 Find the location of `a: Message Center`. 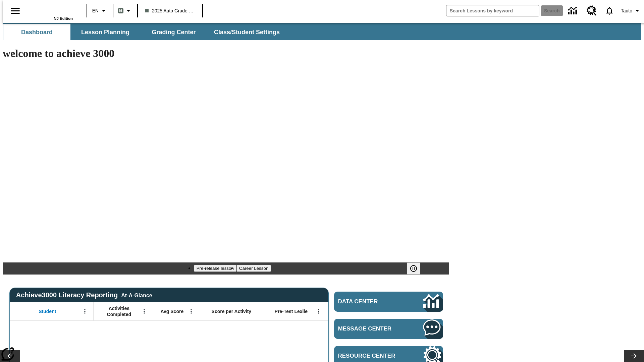

a: Message Center is located at coordinates (388, 329).